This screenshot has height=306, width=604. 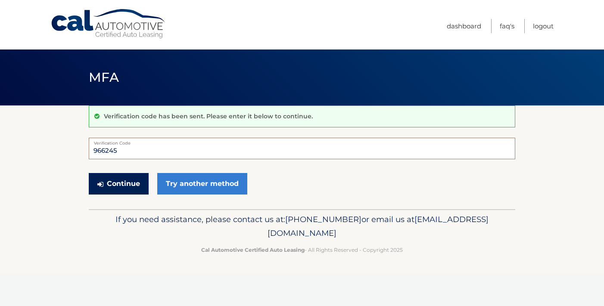 I want to click on a: FAQ's, so click(x=507, y=26).